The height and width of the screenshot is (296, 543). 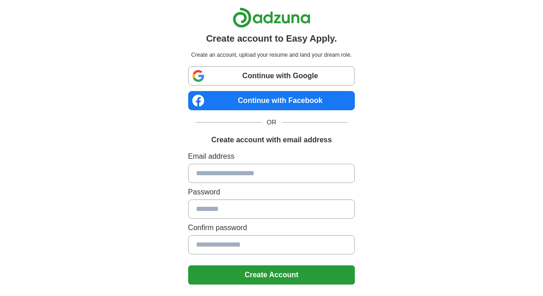 What do you see at coordinates (272, 122) in the screenshot?
I see `span: OR` at bounding box center [272, 122].